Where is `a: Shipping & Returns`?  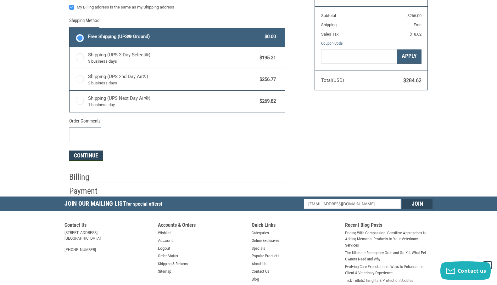
a: Shipping & Returns is located at coordinates (173, 264).